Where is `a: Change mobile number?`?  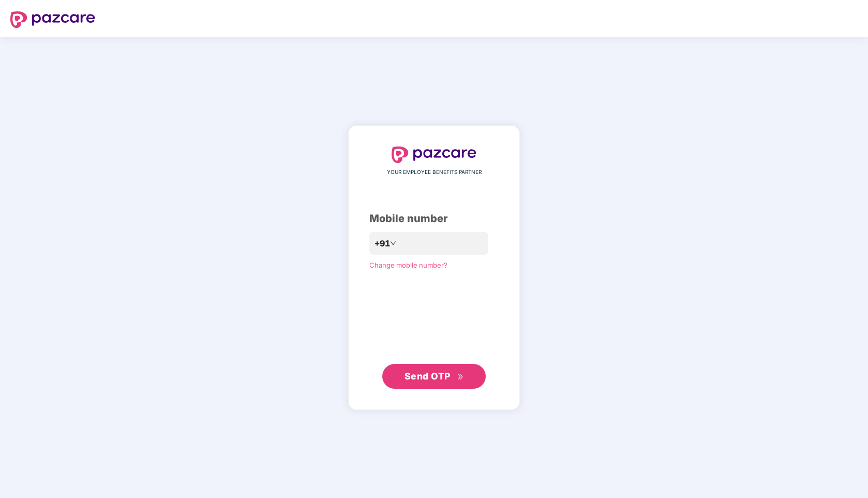
a: Change mobile number? is located at coordinates (408, 265).